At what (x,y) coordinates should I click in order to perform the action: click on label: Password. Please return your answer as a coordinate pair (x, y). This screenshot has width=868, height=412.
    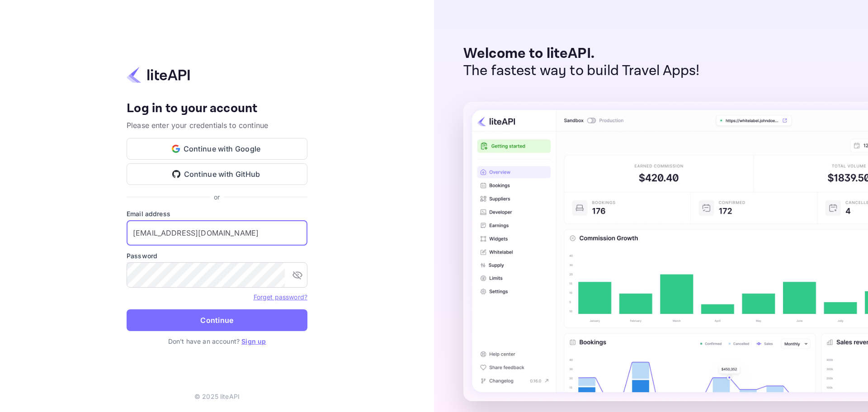
    Looking at the image, I should click on (217, 256).